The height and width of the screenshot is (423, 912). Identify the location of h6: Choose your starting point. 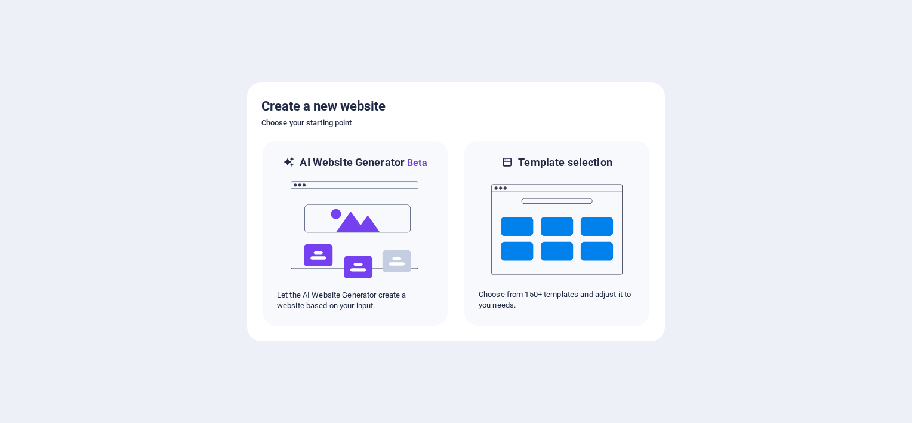
(456, 123).